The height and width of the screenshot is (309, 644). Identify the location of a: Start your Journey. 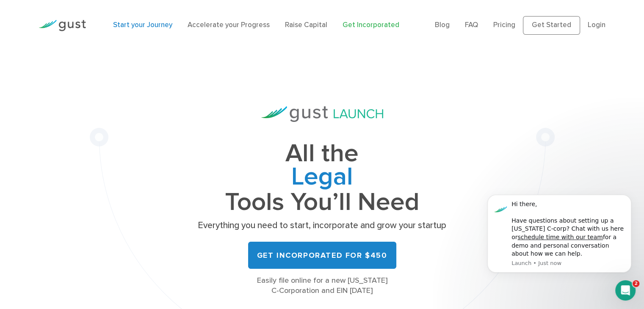
(143, 25).